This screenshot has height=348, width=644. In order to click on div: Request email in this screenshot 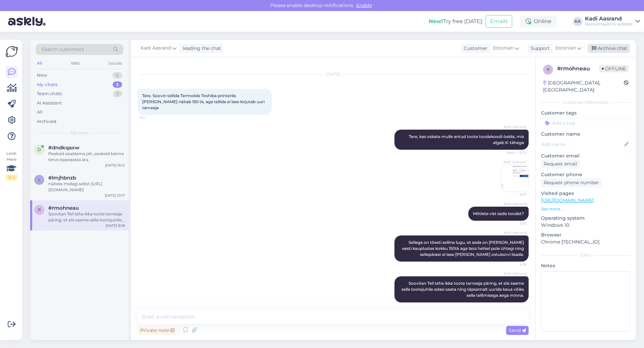, I will do `click(560, 164)`.